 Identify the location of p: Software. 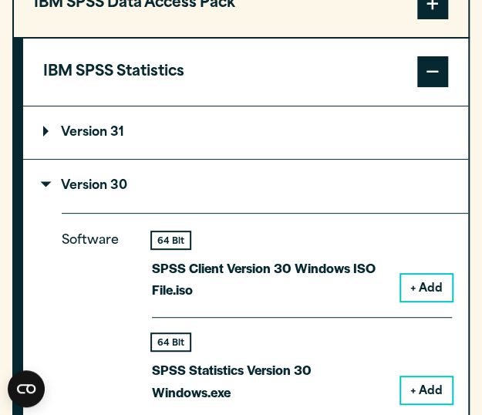
(96, 310).